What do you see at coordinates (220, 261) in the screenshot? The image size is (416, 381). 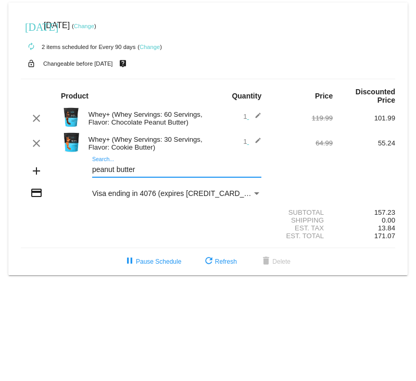 I see `span: Refresh` at bounding box center [220, 261].